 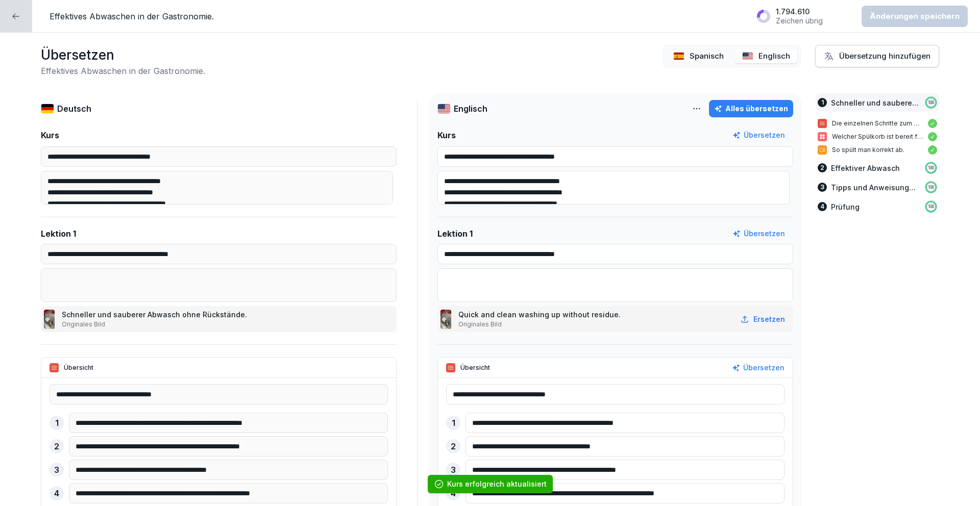 What do you see at coordinates (769, 319) in the screenshot?
I see `p: Ersetzen` at bounding box center [769, 319].